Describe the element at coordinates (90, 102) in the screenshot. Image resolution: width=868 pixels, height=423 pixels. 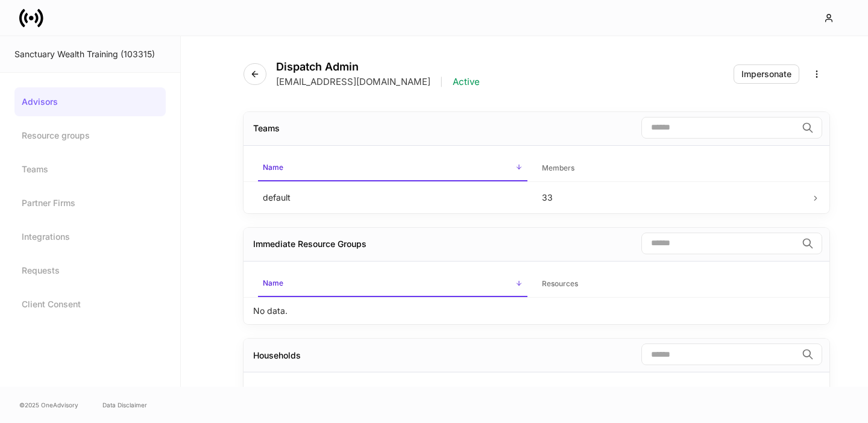
I see `a: Advisors` at that location.